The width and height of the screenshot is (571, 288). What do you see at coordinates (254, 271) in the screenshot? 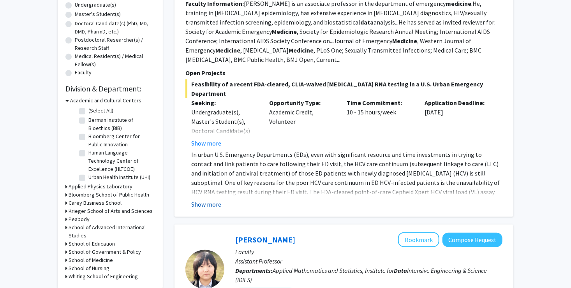
I see `b: Departments:` at bounding box center [254, 271].